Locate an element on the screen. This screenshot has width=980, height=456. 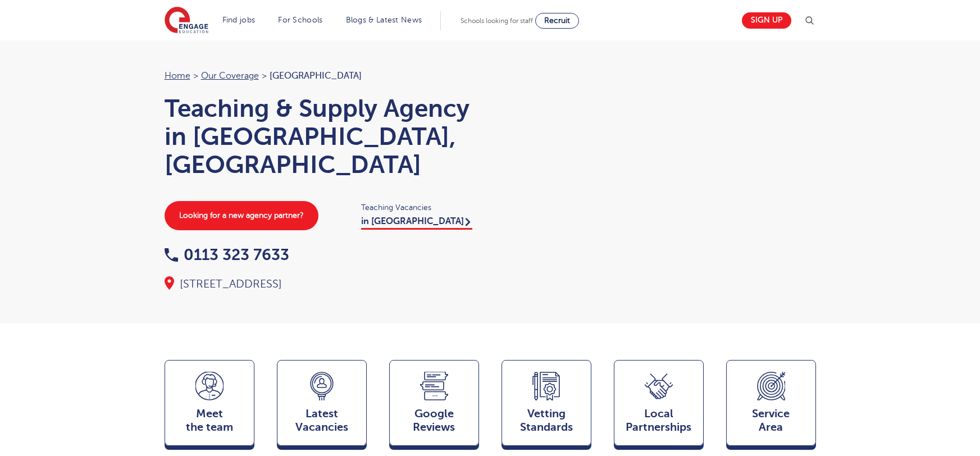
span: Teaching Vacancies is located at coordinates (420, 207).